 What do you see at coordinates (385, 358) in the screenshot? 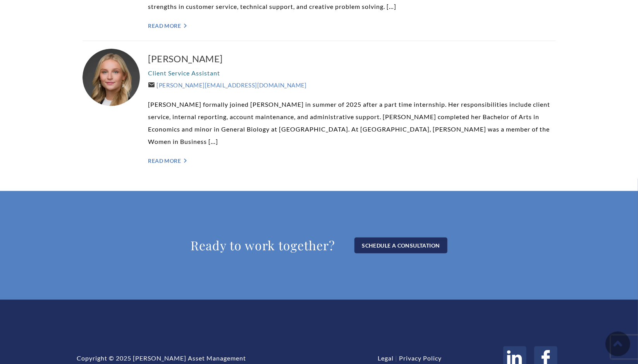
I see `a: Legal` at bounding box center [385, 358].